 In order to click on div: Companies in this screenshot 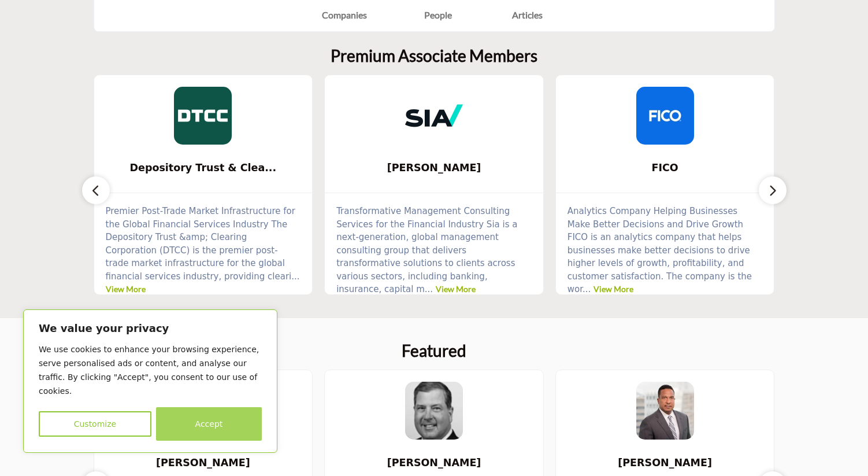, I will do `click(344, 15)`.